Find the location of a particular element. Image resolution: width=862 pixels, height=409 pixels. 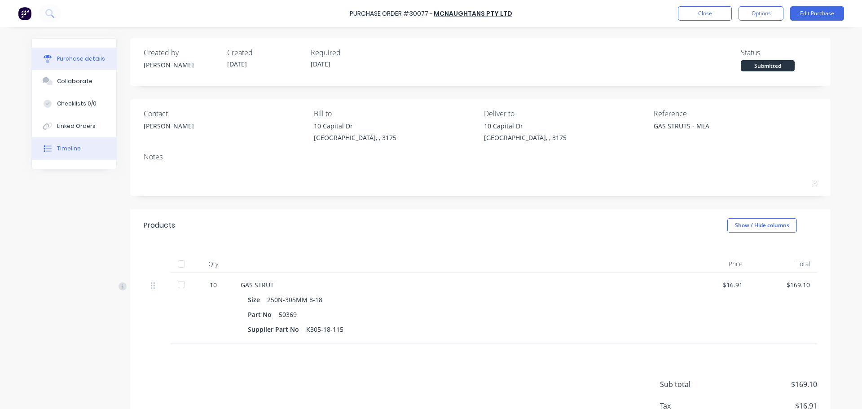

img: Factory is located at coordinates (25, 13).